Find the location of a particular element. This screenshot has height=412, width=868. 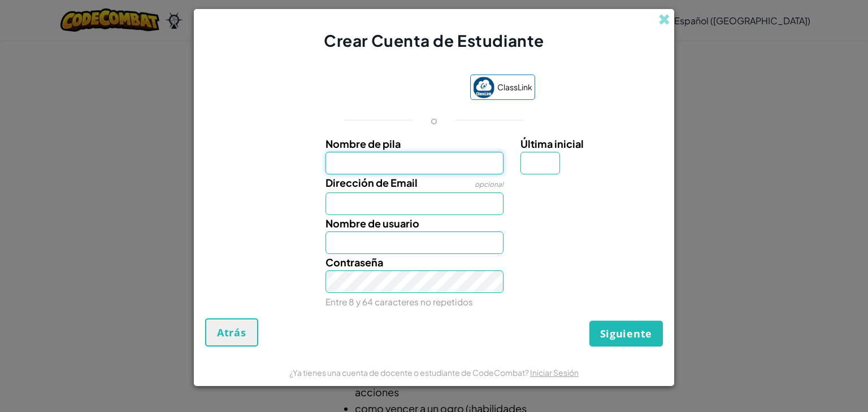

img: classlink-logo-small.png is located at coordinates (484, 87).